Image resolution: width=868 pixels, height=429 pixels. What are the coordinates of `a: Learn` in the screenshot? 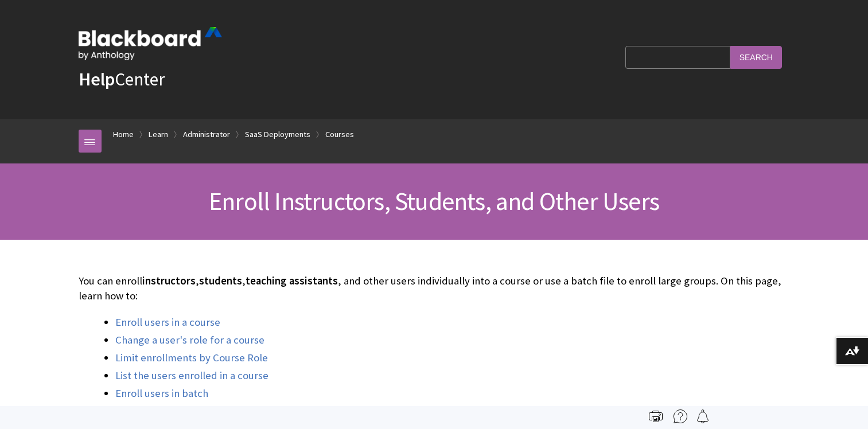 It's located at (158, 134).